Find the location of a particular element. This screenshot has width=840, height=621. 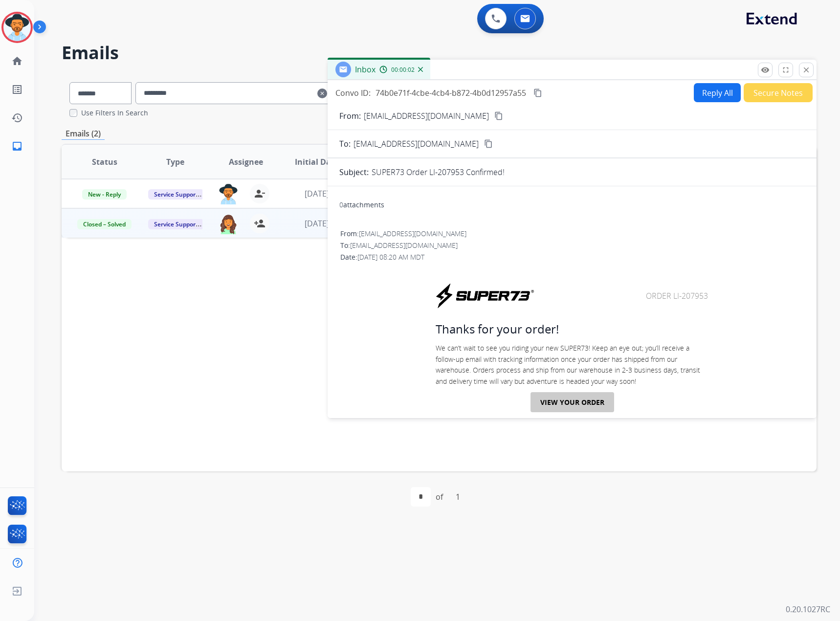

h2: Emails is located at coordinates (439, 53).